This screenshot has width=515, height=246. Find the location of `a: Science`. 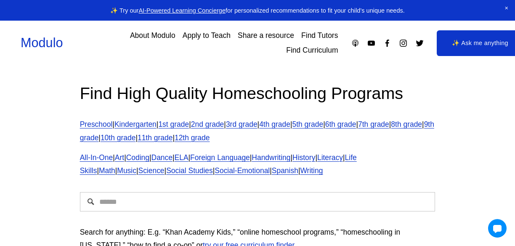

a: Science is located at coordinates (151, 170).